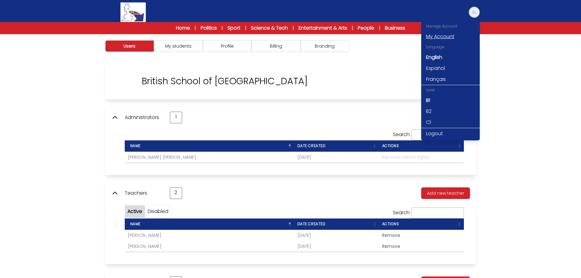 The height and width of the screenshot is (278, 581). Describe the element at coordinates (270, 28) in the screenshot. I see `a: Science & Tech` at that location.